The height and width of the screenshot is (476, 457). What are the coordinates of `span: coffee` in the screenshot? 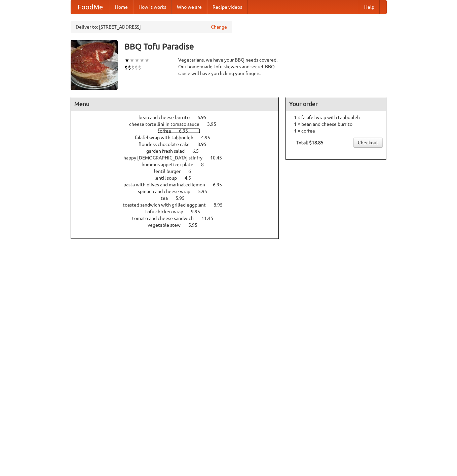 It's located at (168, 131).